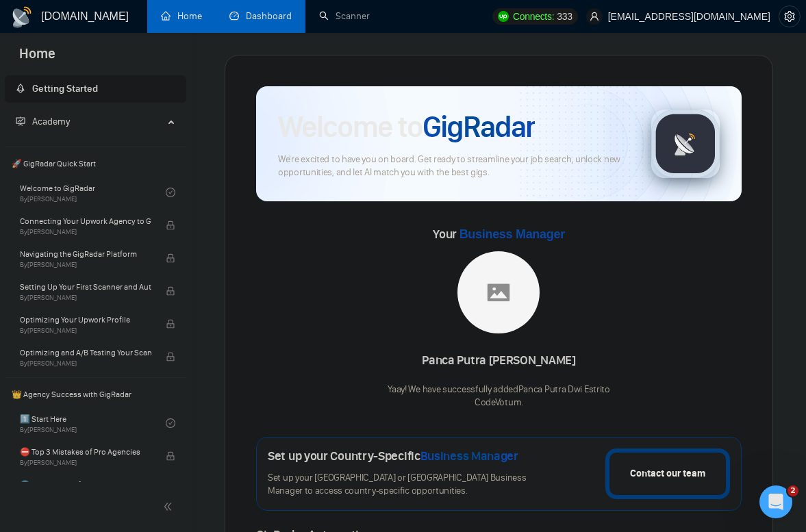 This screenshot has width=806, height=532. What do you see at coordinates (85, 485) in the screenshot?
I see `span: 🌚 Rookie Traps for New Agencies` at bounding box center [85, 485].